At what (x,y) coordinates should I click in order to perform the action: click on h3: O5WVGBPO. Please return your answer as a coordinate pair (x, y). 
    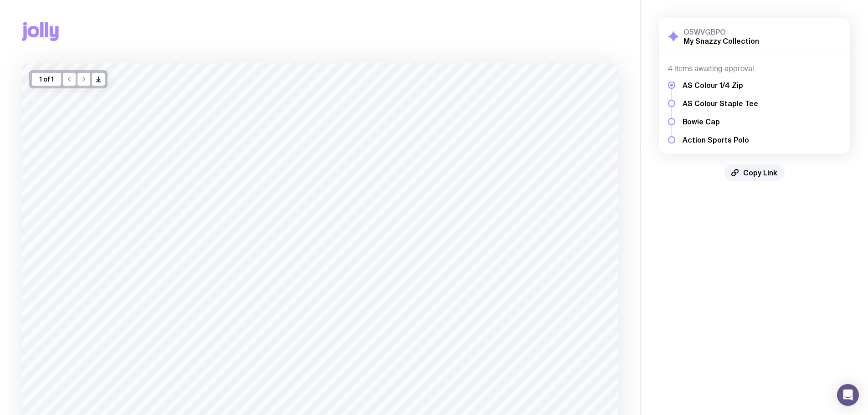
    Looking at the image, I should click on (722, 32).